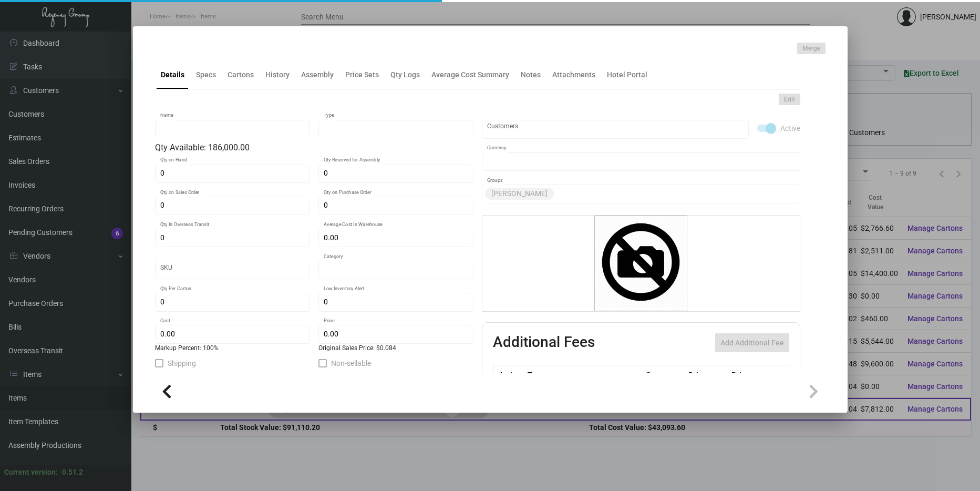  What do you see at coordinates (752, 343) in the screenshot?
I see `button: Add Additional Fee` at bounding box center [752, 343].